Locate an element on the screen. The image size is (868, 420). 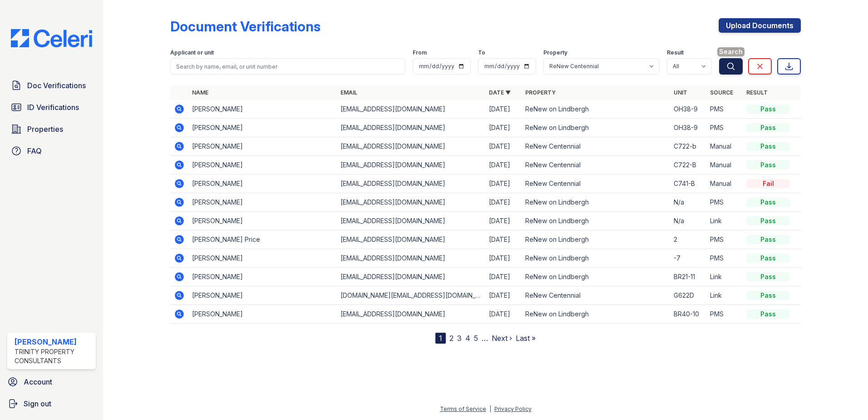
label: Result is located at coordinates (675, 53).